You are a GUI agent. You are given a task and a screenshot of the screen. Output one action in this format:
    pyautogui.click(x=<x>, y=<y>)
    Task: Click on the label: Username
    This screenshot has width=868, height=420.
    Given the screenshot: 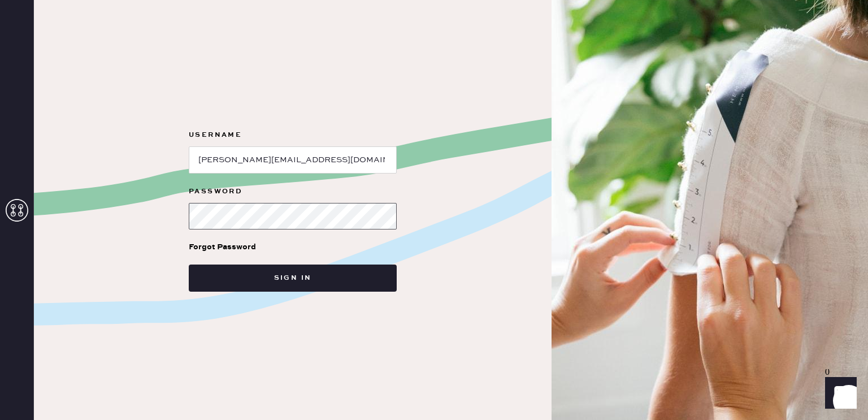 What is the action you would take?
    pyautogui.click(x=292, y=135)
    